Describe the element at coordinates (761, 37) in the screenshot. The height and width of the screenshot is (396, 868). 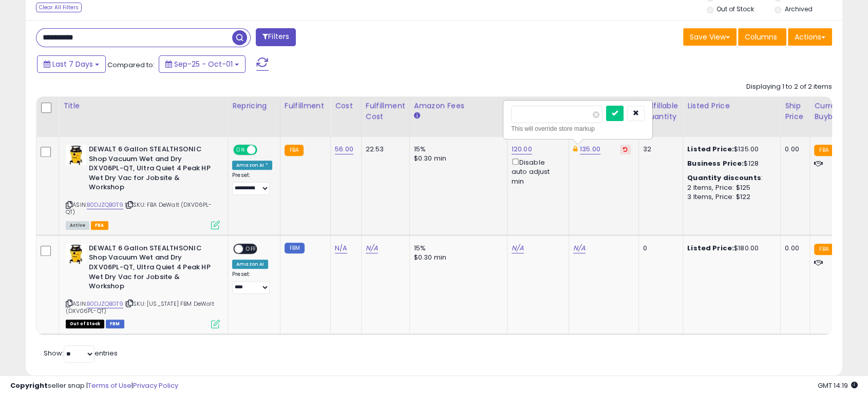
I see `span: Columns` at that location.